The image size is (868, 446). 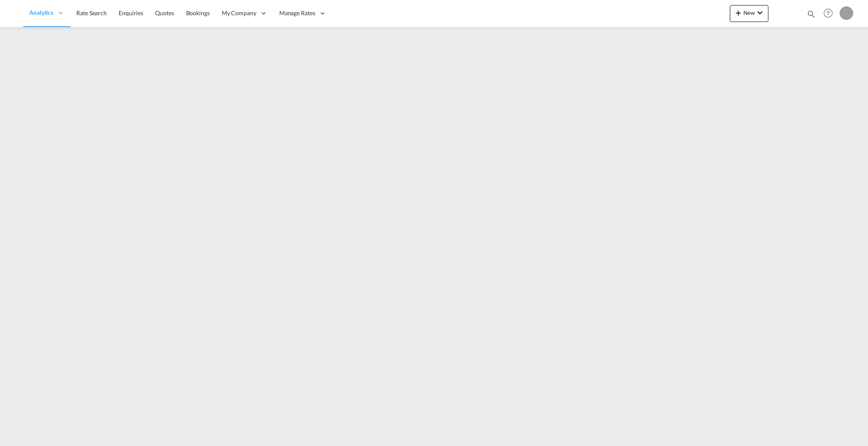 I want to click on span: Help, so click(x=828, y=13).